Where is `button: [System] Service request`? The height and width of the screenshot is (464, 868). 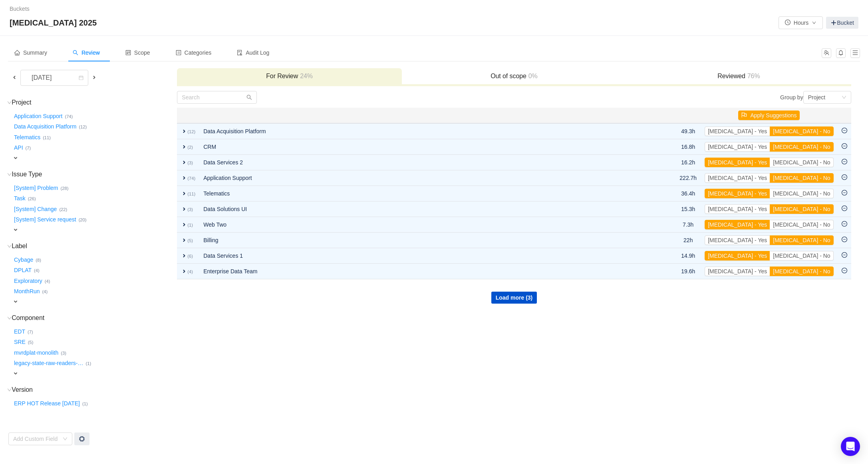
button: [System] Service request is located at coordinates (45, 220).